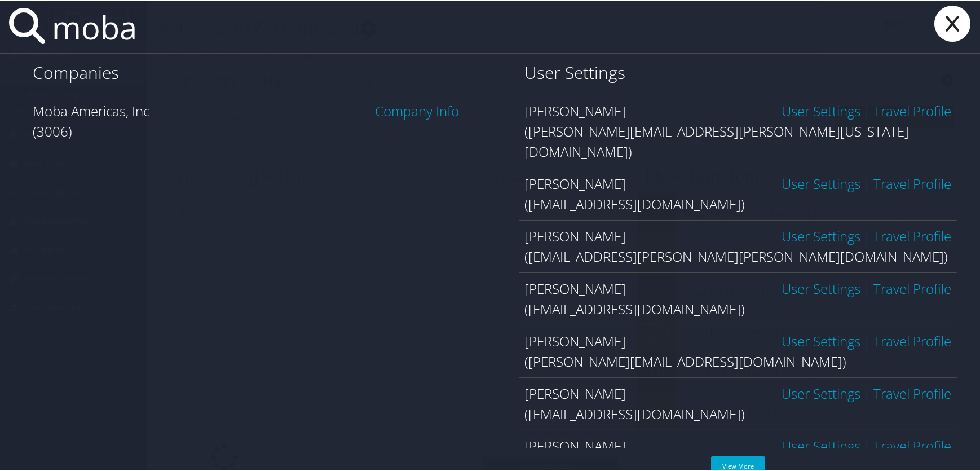 The image size is (980, 471). What do you see at coordinates (417, 109) in the screenshot?
I see `a: Company Info` at bounding box center [417, 109].